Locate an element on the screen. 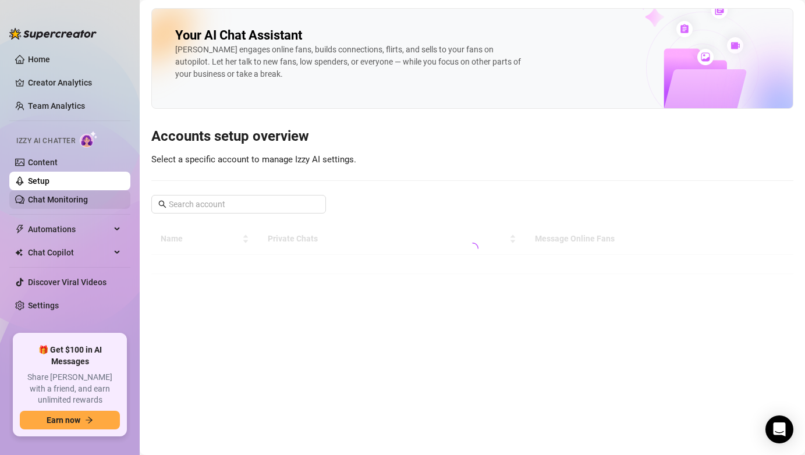  a: Creator Analytics is located at coordinates (75, 83).